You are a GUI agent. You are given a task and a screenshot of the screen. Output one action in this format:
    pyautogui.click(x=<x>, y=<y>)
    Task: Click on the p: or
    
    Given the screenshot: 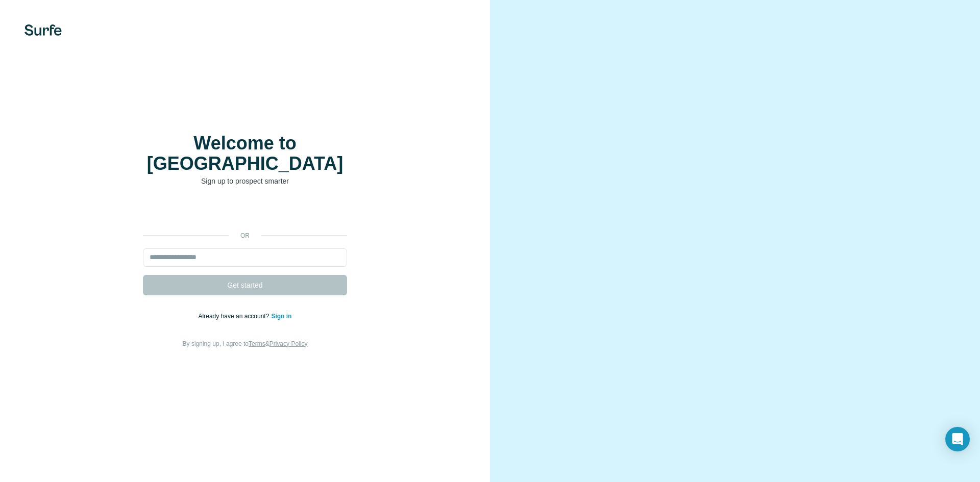 What is the action you would take?
    pyautogui.click(x=245, y=235)
    